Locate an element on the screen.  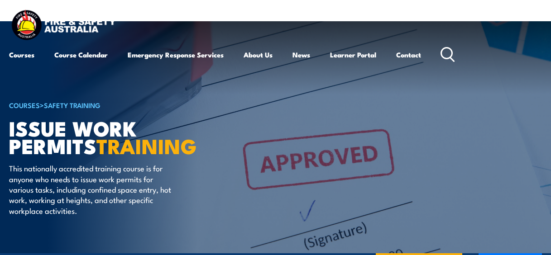
a: Safety Training is located at coordinates (72, 105).